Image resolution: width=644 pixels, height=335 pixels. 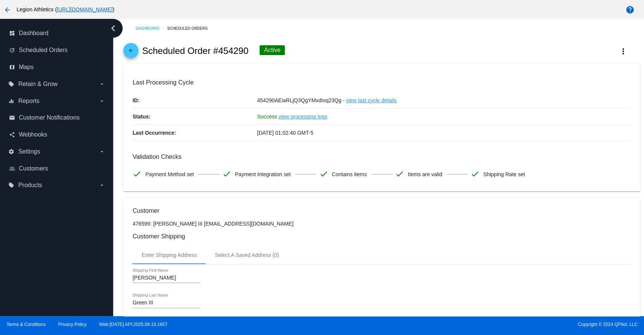 I want to click on span: Retain & Grow, so click(x=38, y=84).